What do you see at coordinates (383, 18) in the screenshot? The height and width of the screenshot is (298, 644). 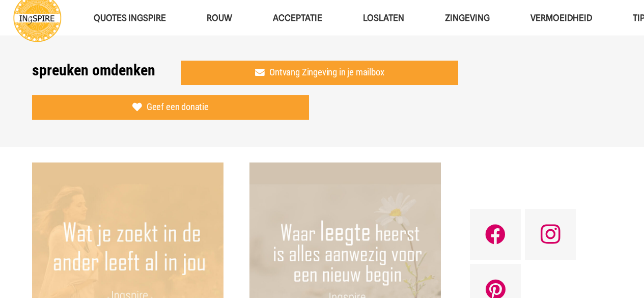 I see `a: LoslatenLoslaten Menu` at bounding box center [383, 18].